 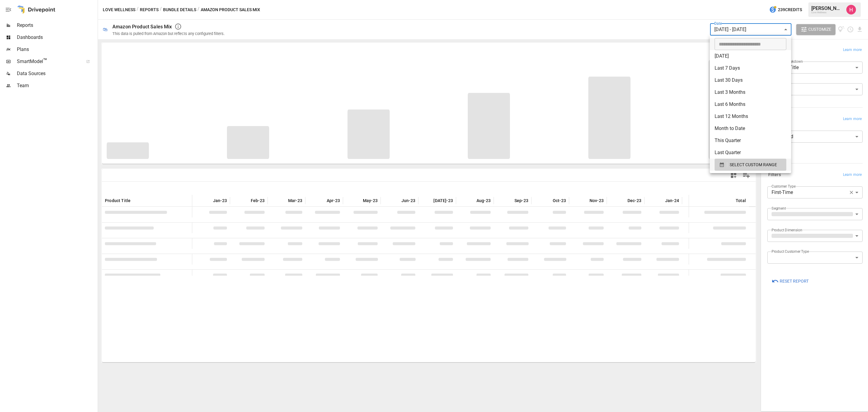 I want to click on span: SELECT CUSTOM RANGE, so click(x=753, y=164).